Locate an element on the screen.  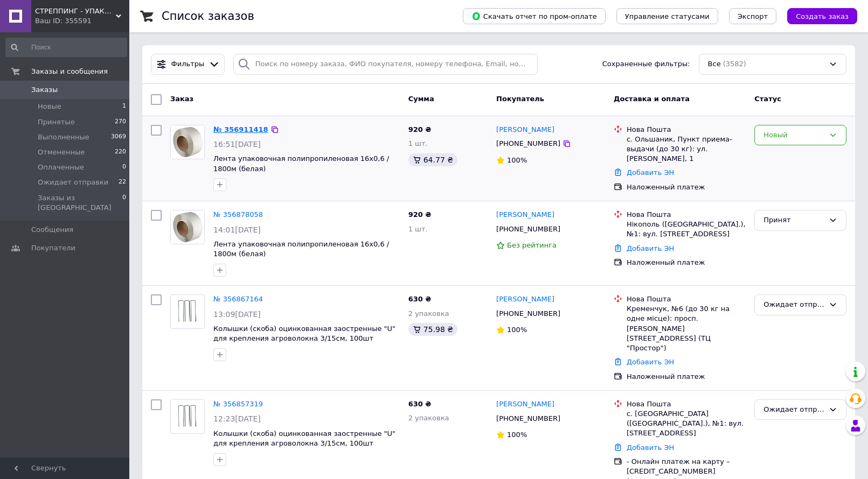
span: Статус is located at coordinates (767, 99).